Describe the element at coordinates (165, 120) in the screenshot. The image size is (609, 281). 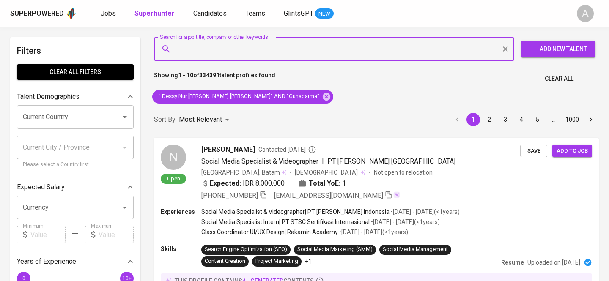
I see `p: Sort By` at that location.